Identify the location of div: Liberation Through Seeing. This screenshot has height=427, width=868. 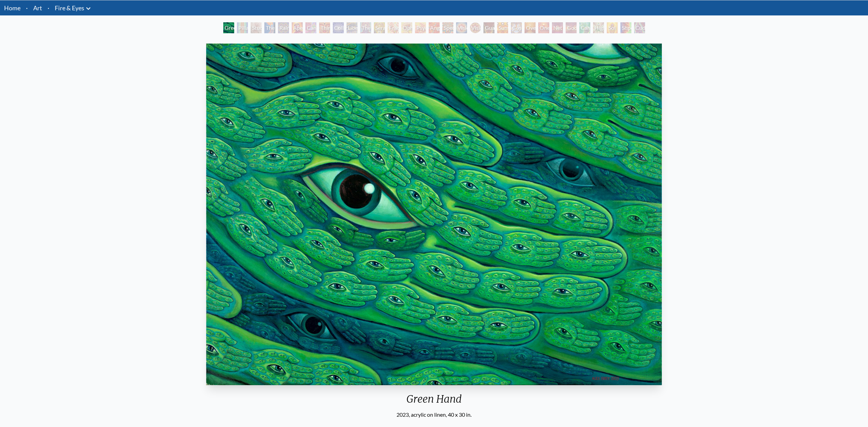
(352, 28).